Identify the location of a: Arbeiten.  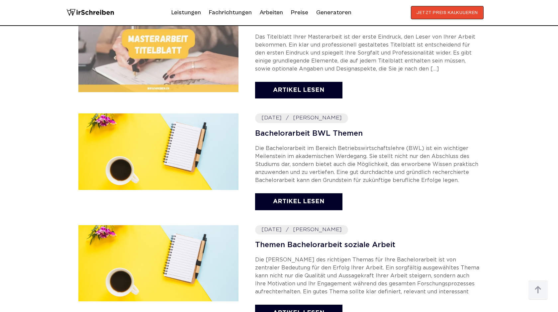
(271, 13).